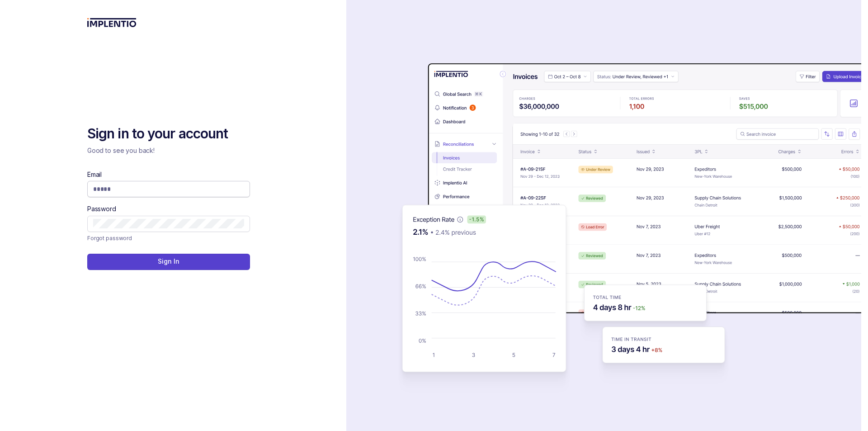 The height and width of the screenshot is (431, 868). I want to click on a: Link Forgot password, so click(109, 238).